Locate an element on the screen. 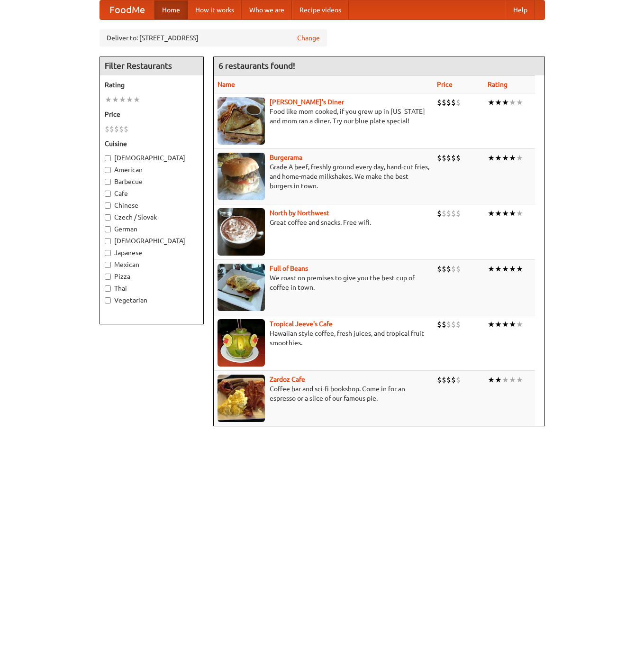 This screenshot has height=671, width=644. h5: Rating is located at coordinates (152, 85).